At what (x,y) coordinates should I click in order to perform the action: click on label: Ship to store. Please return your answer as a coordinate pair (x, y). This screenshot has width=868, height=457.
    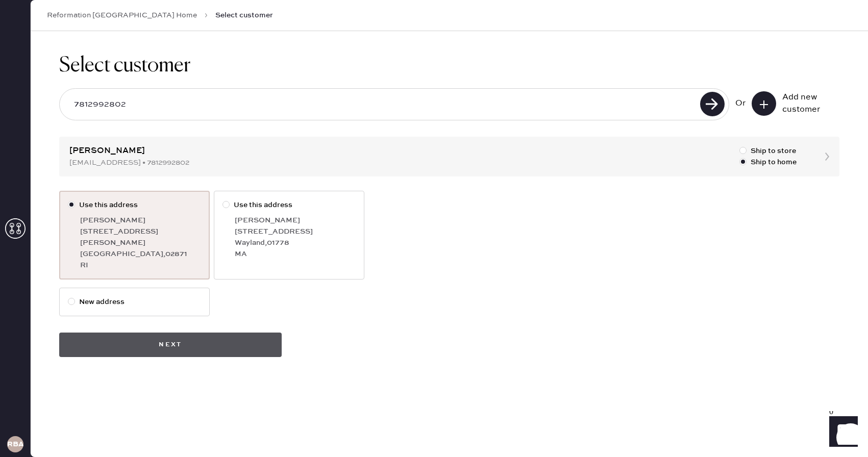
    Looking at the image, I should click on (768, 151).